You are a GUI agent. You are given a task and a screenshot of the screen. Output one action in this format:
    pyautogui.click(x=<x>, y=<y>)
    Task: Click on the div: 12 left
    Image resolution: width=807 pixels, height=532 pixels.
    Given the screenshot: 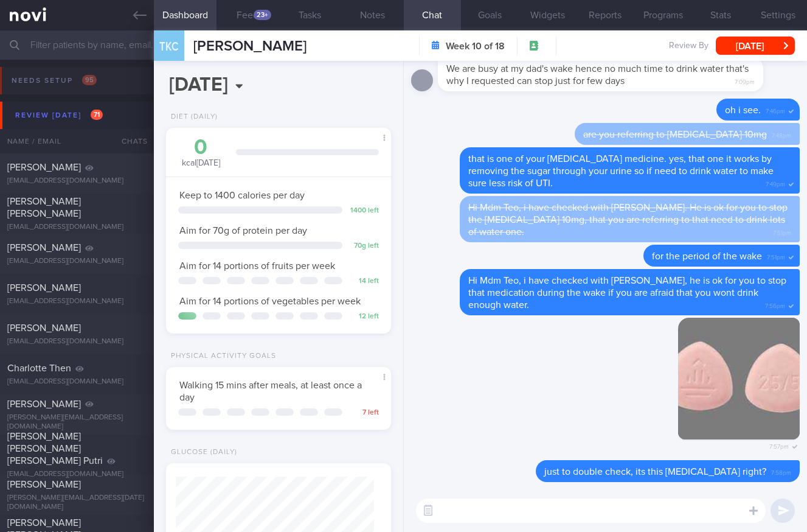 What is the action you would take?
    pyautogui.click(x=364, y=316)
    